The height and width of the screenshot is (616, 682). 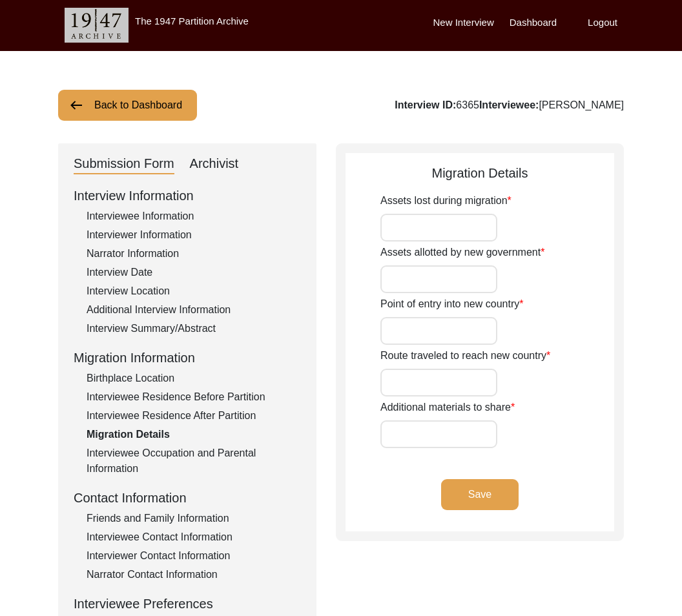 I want to click on div: Migration Information, so click(x=188, y=358).